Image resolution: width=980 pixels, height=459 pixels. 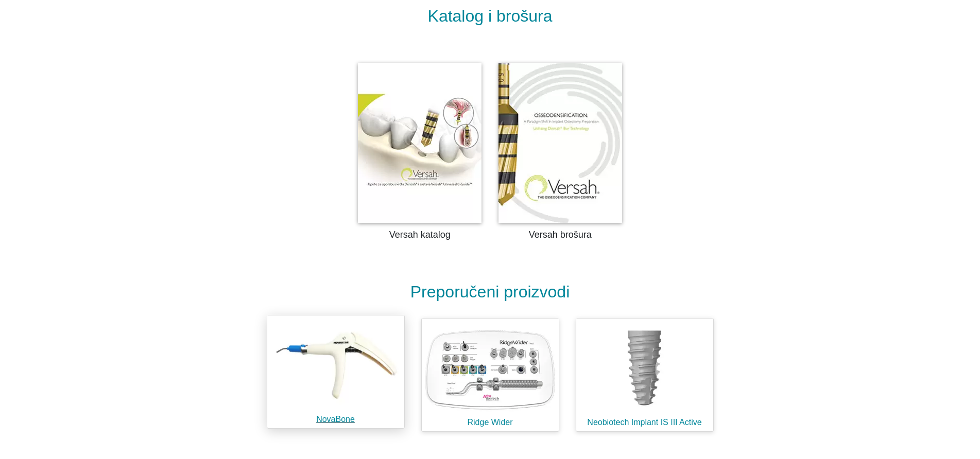 I want to click on h1: NovaBone, so click(x=336, y=419).